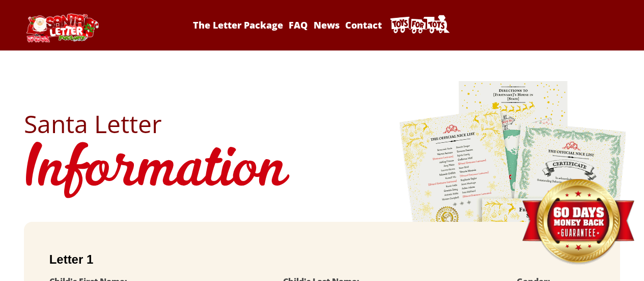  Describe the element at coordinates (62, 27) in the screenshot. I see `img: Santa Letter Logo` at that location.